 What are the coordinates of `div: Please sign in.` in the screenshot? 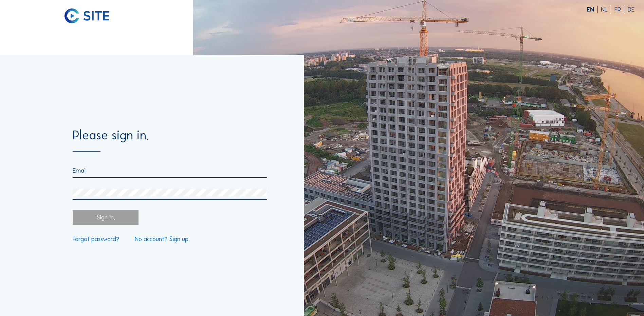 It's located at (170, 141).